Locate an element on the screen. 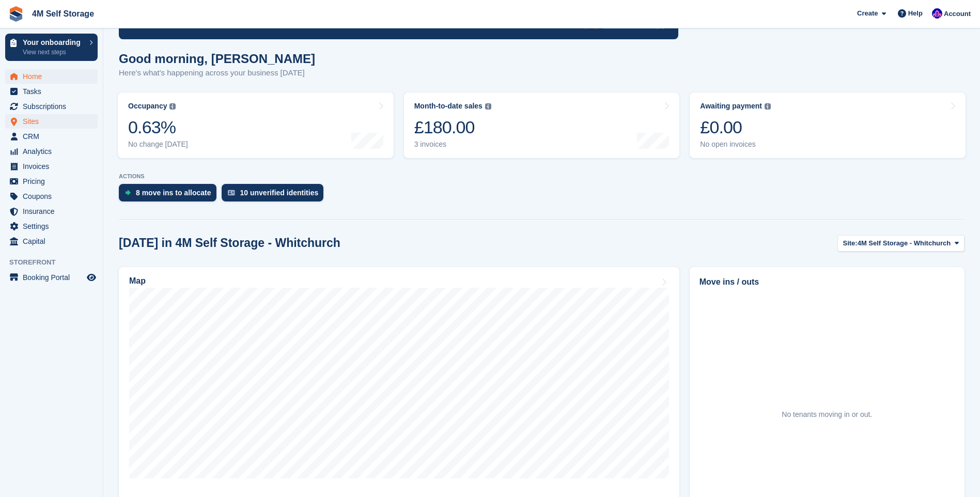 The image size is (980, 497). span: Analytics is located at coordinates (53, 152).